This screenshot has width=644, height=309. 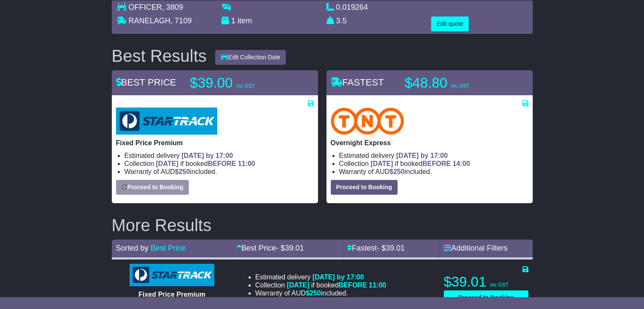 What do you see at coordinates (215, 143) in the screenshot?
I see `p: Fixed Price Premium` at bounding box center [215, 143].